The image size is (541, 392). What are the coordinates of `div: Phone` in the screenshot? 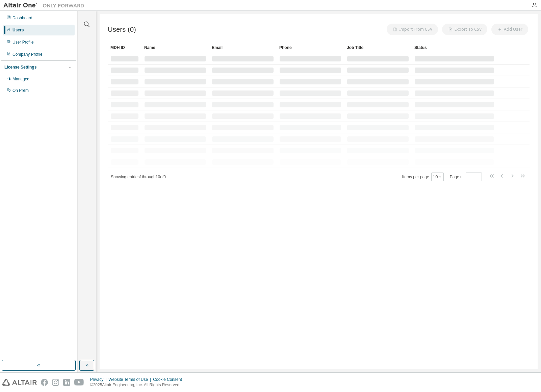 It's located at (311, 48).